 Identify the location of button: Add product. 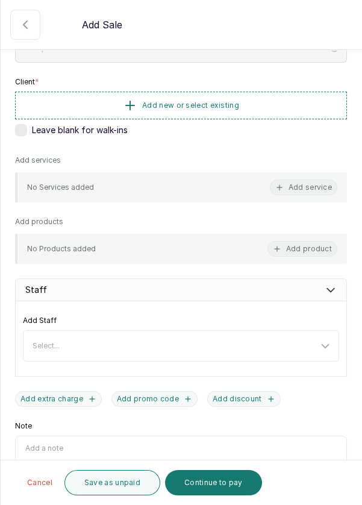
(303, 249).